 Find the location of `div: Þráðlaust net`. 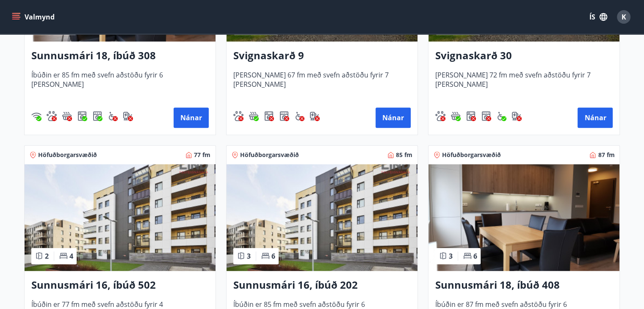

div: Þráðlaust net is located at coordinates (37, 116).